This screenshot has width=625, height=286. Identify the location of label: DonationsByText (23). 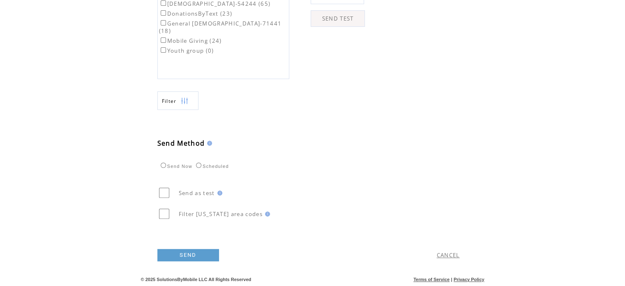
(196, 14).